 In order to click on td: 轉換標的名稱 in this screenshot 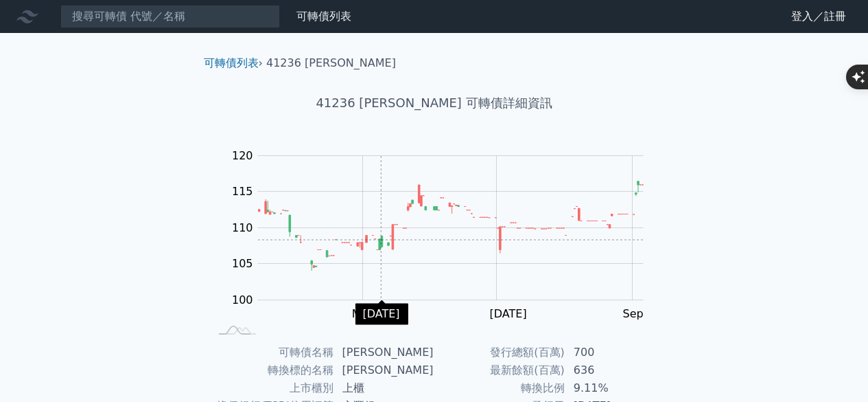, I will do `click(272, 370)`.